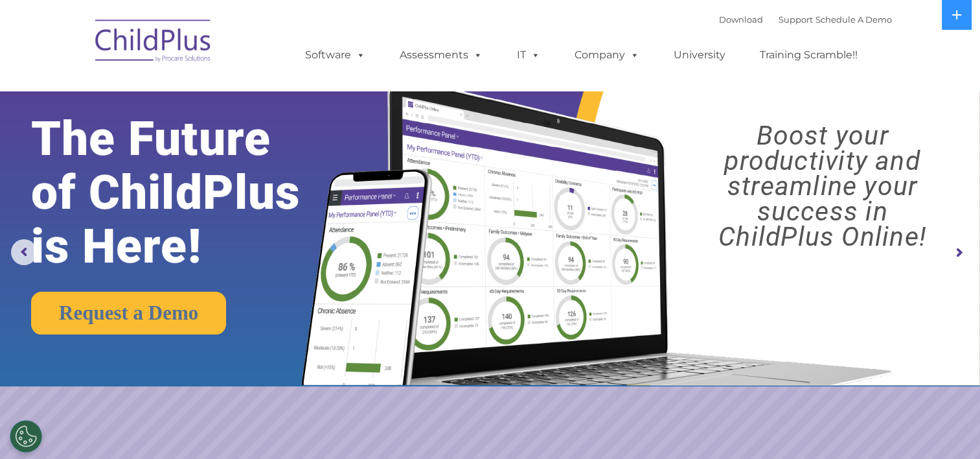 The image size is (980, 459). What do you see at coordinates (741, 20) in the screenshot?
I see `a: Download` at bounding box center [741, 20].